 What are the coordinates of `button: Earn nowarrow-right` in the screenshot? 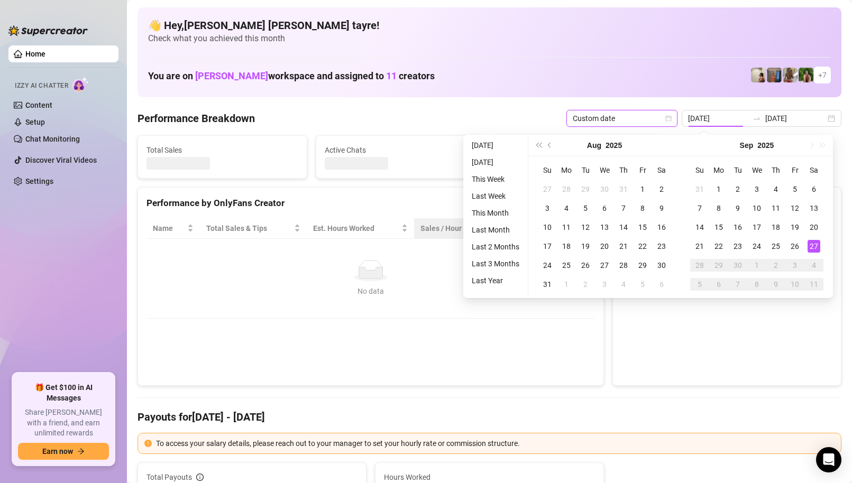 It's located at (63, 451).